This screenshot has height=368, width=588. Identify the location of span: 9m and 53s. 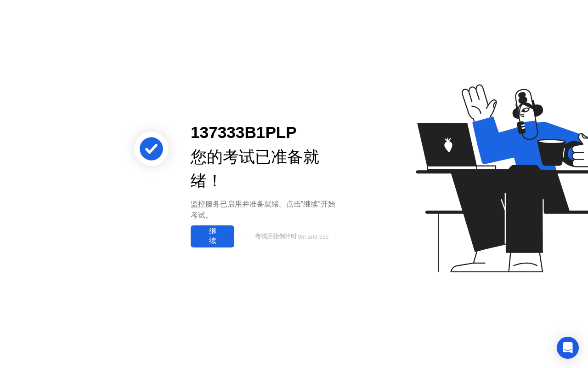
(313, 237).